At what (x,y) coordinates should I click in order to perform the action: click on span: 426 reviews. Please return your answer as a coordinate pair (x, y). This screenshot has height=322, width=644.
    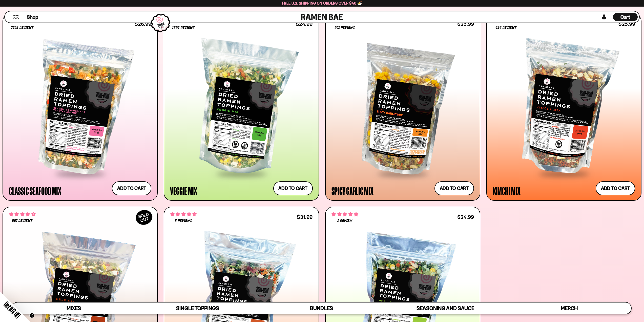
    Looking at the image, I should click on (506, 28).